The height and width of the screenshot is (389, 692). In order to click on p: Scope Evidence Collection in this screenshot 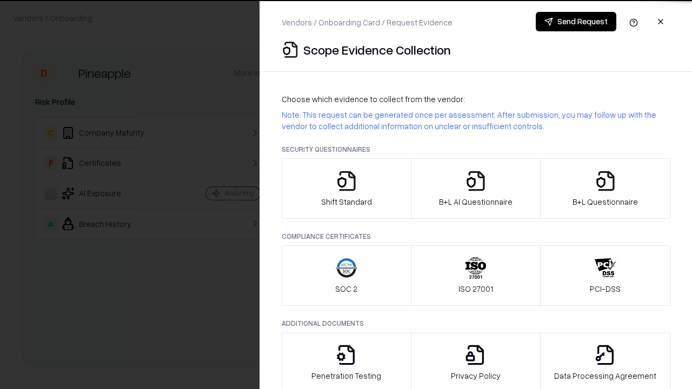, I will do `click(377, 50)`.